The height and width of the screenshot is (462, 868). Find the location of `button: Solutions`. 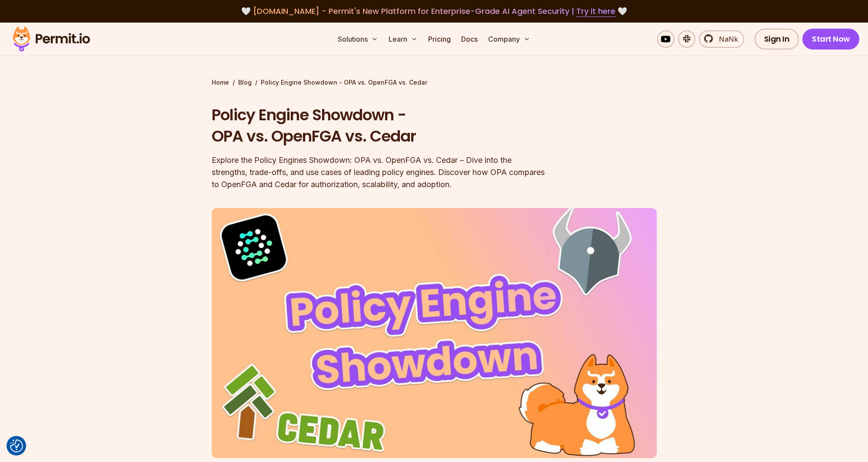

button: Solutions is located at coordinates (357, 39).